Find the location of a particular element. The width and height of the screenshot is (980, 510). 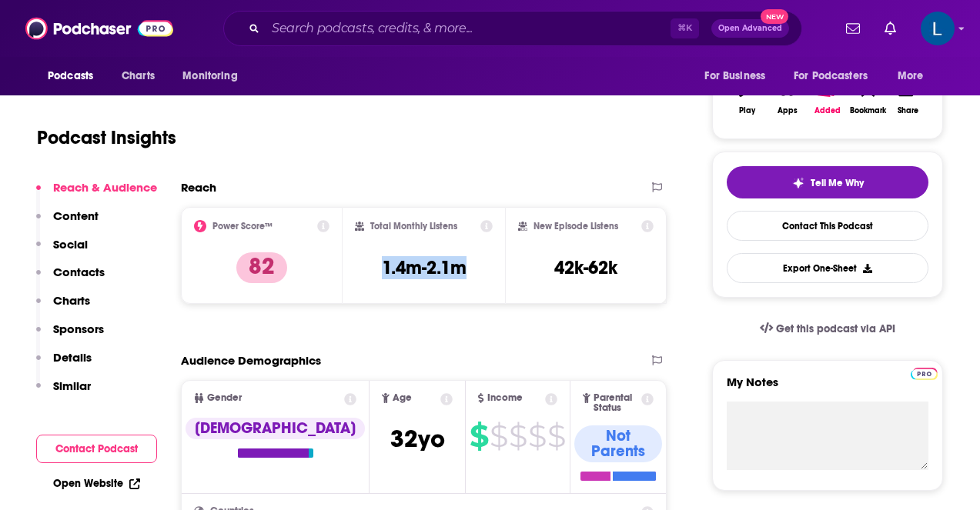

button: Bookmark is located at coordinates (867, 97).